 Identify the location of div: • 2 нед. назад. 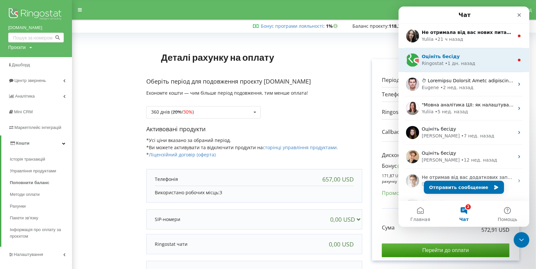
(58, 81).